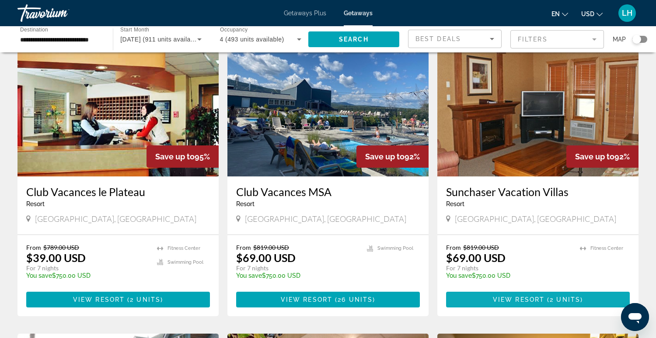 The width and height of the screenshot is (656, 338). What do you see at coordinates (355, 300) in the screenshot?
I see `span: 26 units` at bounding box center [355, 300].